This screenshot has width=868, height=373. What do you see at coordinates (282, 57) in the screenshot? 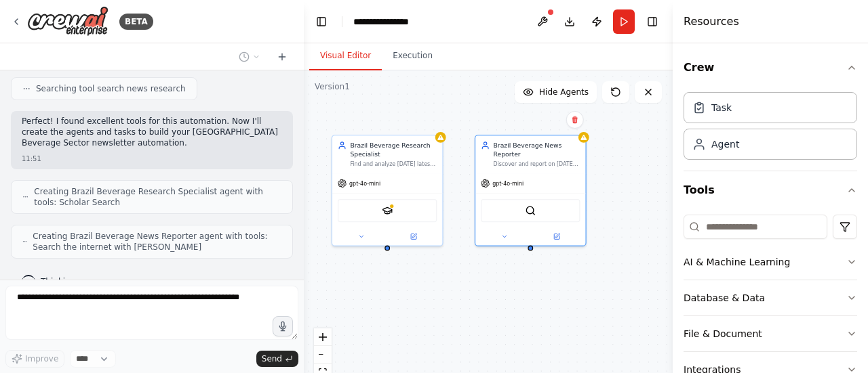
I see `button: Start a new chat` at bounding box center [282, 57].